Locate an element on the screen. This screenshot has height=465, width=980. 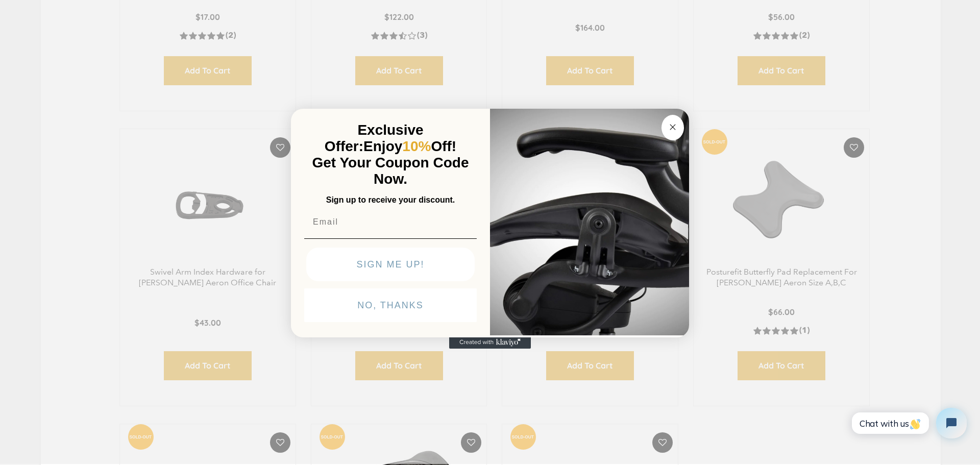
a: Created with Klaviyo - opens in a new tab is located at coordinates (490, 342).